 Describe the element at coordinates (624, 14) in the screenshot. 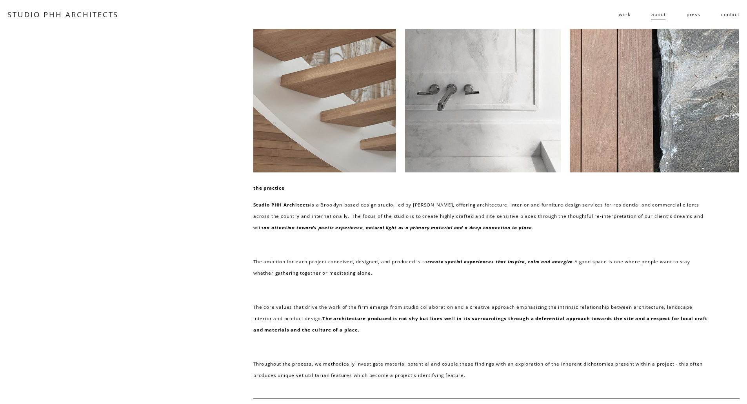

I see `span: work` at that location.